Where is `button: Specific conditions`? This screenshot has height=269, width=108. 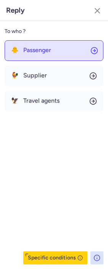
button: Specific conditions is located at coordinates (56, 258).